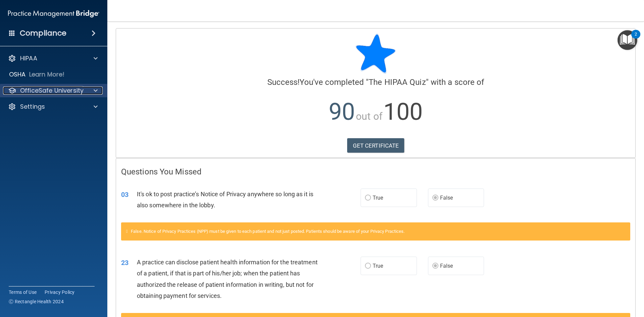 The height and width of the screenshot is (317, 644). I want to click on img: blue-star-rounded.9d042014.png, so click(375, 53).